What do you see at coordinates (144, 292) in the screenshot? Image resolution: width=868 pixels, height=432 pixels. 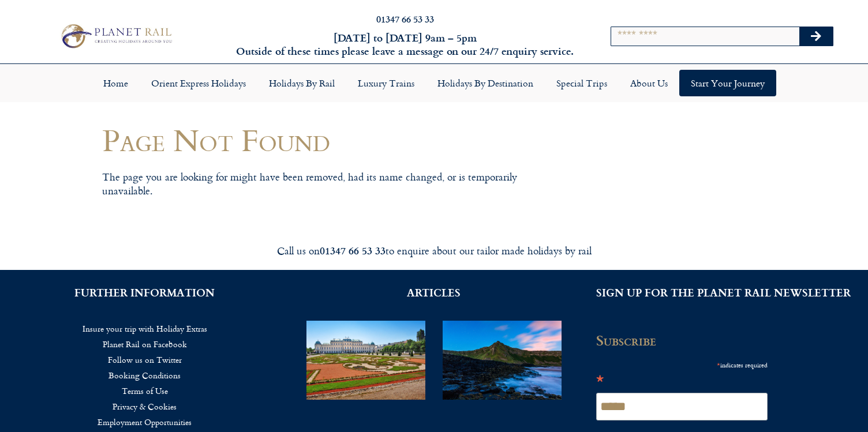 I see `h2: FURTHER INFORMATION` at bounding box center [144, 292].